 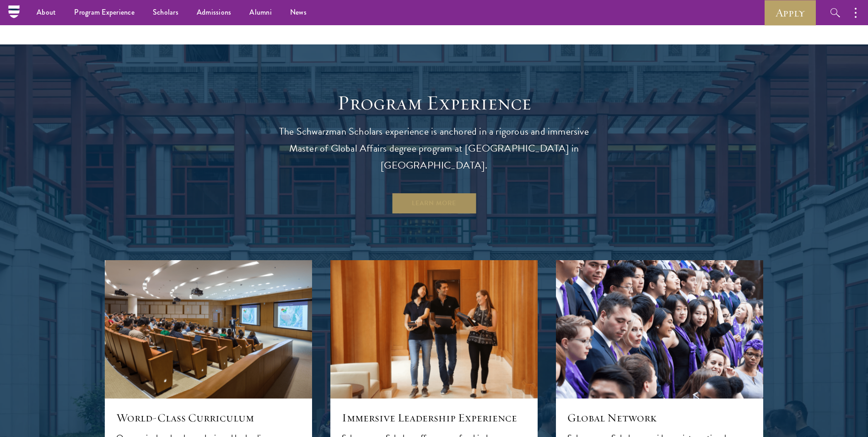 I want to click on h5: Global Network, so click(x=659, y=418).